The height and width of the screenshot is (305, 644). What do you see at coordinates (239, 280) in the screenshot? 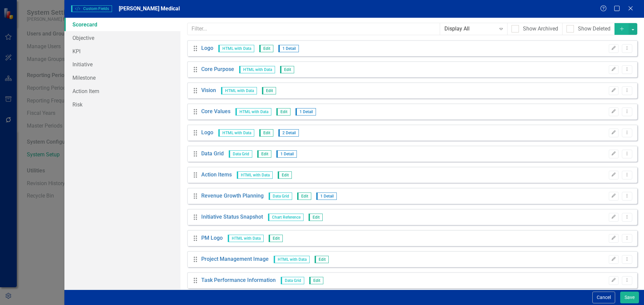
I see `a: Task Performance Information` at bounding box center [239, 280].